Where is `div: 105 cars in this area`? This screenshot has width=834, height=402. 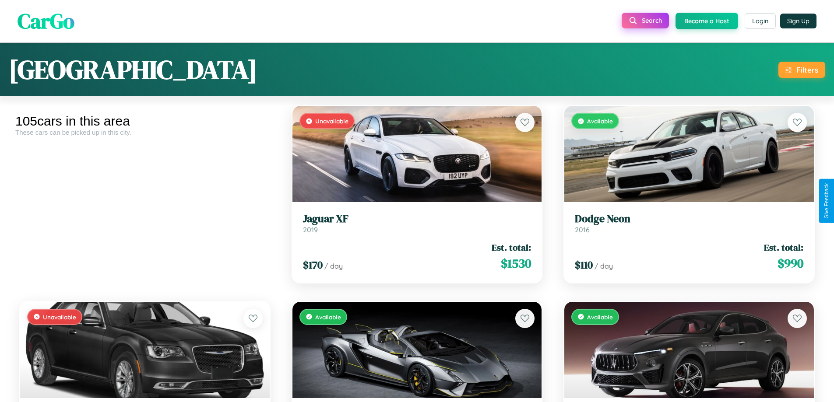 div: 105 cars in this area is located at coordinates (145, 121).